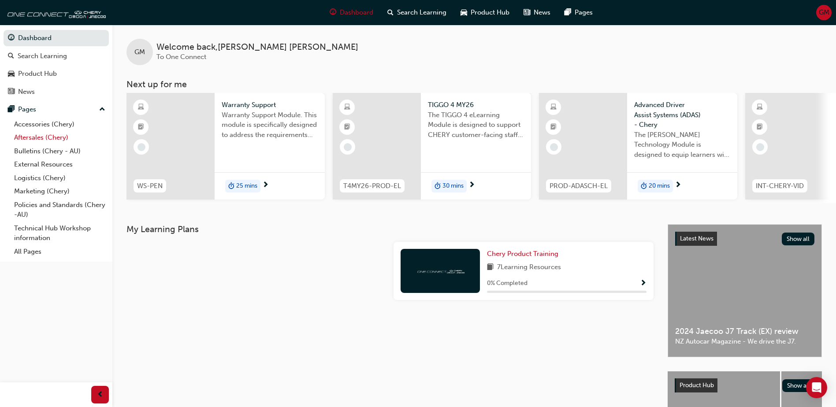 This screenshot has width=836, height=407. What do you see at coordinates (529, 267) in the screenshot?
I see `span: 7 Learning Resources` at bounding box center [529, 267].